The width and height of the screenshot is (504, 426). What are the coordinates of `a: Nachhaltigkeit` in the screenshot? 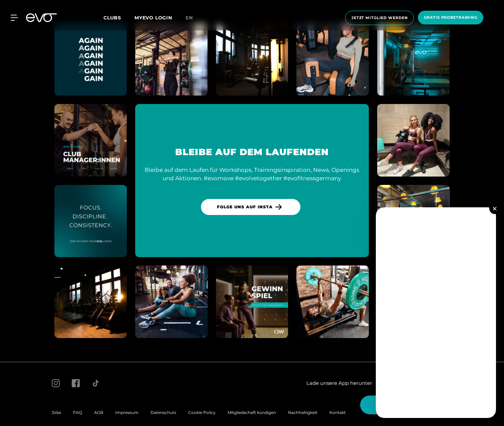 It's located at (303, 412).